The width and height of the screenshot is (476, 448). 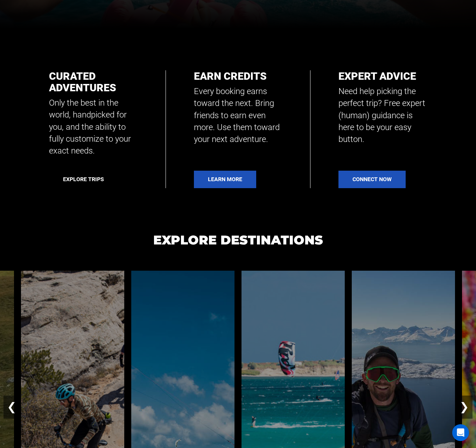 I want to click on p: Need help picking the perfect trip? Free expert (human) guidance is here to be your easy button., so click(x=382, y=115).